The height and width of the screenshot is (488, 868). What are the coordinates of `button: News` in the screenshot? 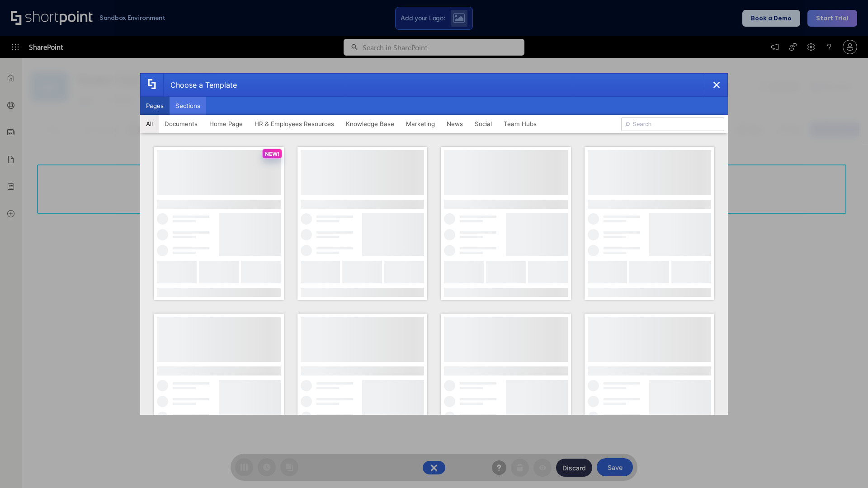 It's located at (455, 124).